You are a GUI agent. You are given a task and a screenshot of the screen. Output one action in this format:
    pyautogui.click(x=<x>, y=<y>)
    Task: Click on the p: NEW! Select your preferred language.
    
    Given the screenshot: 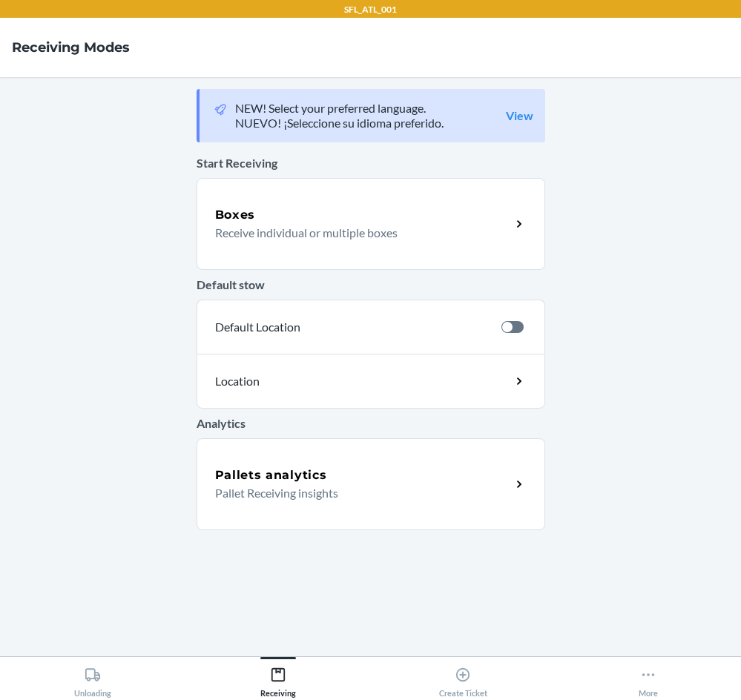 What is the action you would take?
    pyautogui.click(x=339, y=108)
    